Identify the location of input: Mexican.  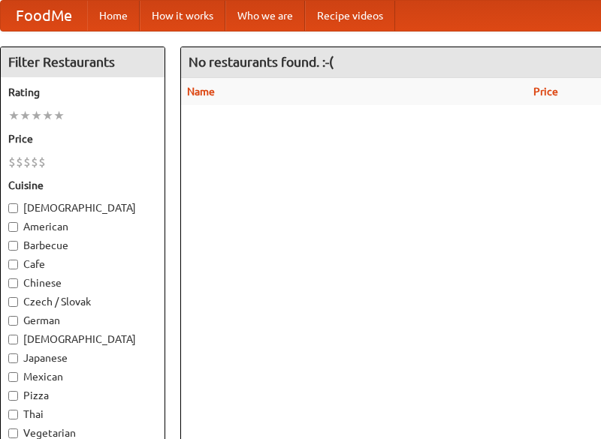
(13, 377).